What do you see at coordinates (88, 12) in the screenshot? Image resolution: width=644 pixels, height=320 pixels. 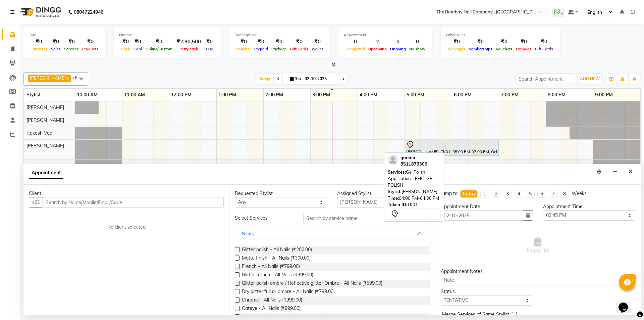 I see `b: 08047224946` at bounding box center [88, 12].